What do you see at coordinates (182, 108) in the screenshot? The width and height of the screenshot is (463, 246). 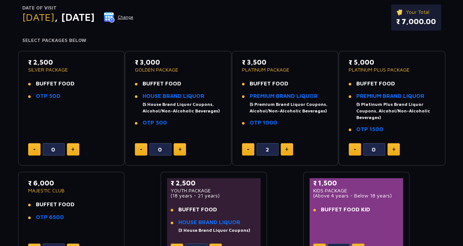 I see `div: (5 House Brand Liquor Coupons, Alcohol/Non-Alcoholic Beverages)` at bounding box center [182, 108].